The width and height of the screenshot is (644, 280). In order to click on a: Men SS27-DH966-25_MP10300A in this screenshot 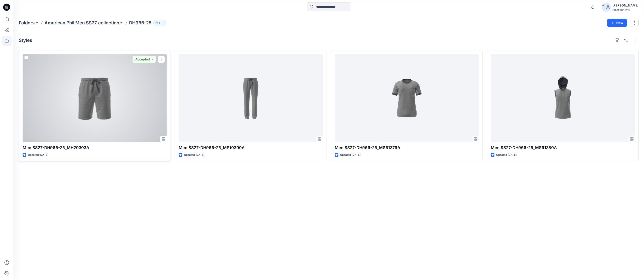, I will do `click(251, 98)`.